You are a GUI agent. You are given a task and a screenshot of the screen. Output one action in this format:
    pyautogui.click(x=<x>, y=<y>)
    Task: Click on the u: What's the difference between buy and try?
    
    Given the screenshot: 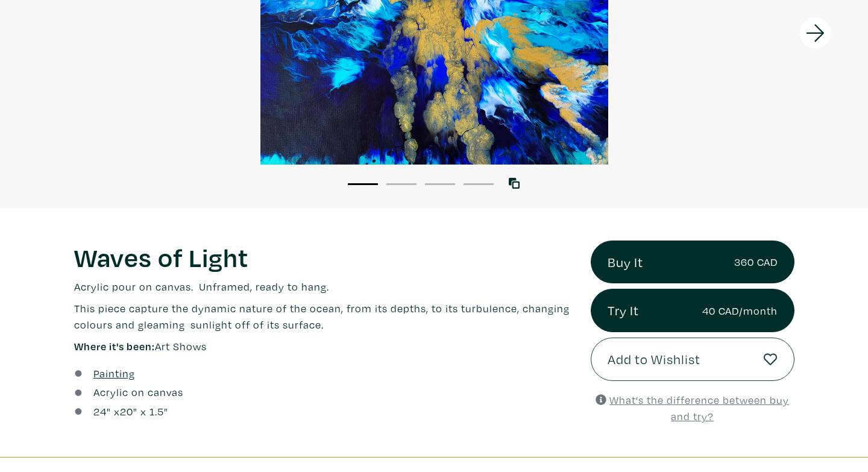 What is the action you would take?
    pyautogui.click(x=699, y=408)
    